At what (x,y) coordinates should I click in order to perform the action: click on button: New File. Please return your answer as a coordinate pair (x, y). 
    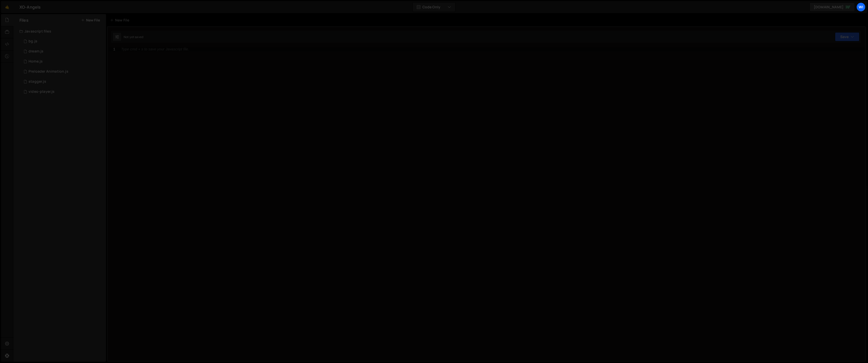
    Looking at the image, I should click on (91, 21).